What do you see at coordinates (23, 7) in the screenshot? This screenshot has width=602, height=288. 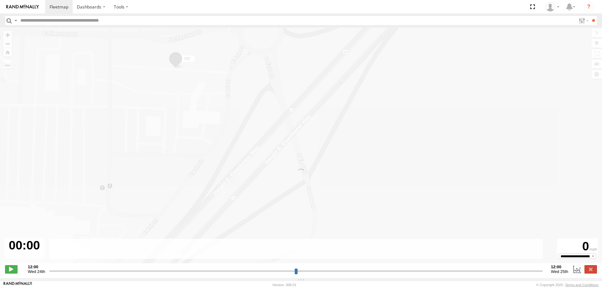 I see `img: rand-logo.svg` at bounding box center [23, 7].